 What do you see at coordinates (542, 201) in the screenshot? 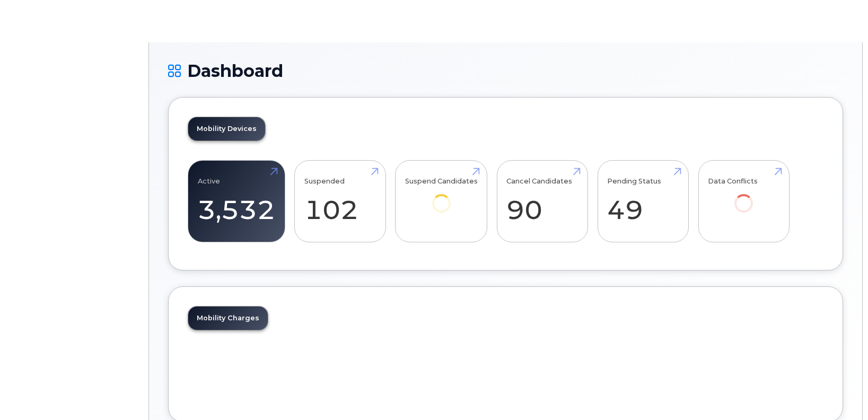
I see `a: Cancel Candidates 90` at bounding box center [542, 201].